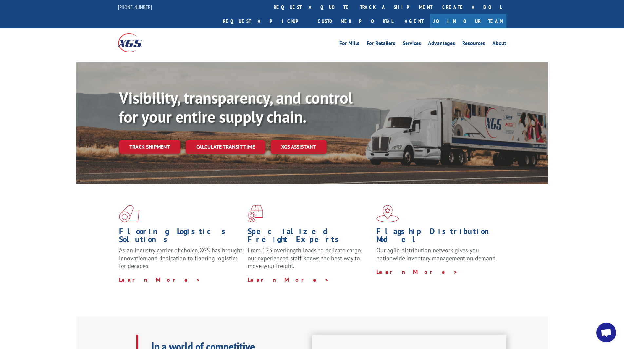 Image resolution: width=624 pixels, height=349 pixels. I want to click on a: Request a pickup, so click(265, 21).